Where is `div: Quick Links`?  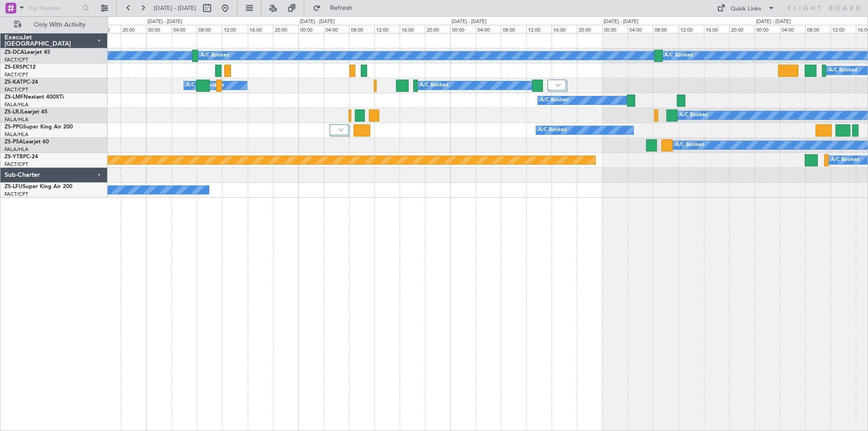 div: Quick Links is located at coordinates (746, 9).